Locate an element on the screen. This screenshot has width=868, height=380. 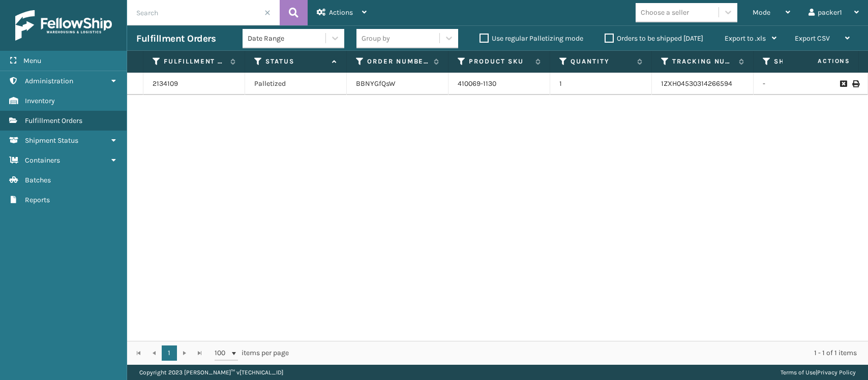
div: Date Range is located at coordinates (287, 38).